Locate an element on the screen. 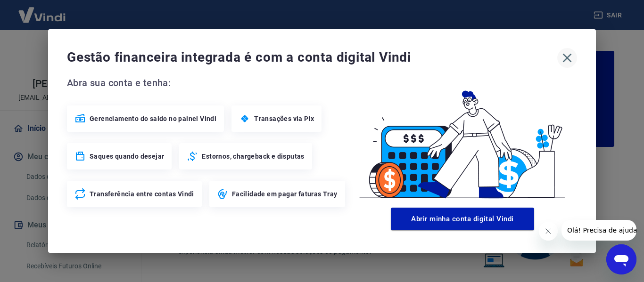 This screenshot has height=282, width=644. span: Facilidade em pagar faturas Tray is located at coordinates (285, 194).